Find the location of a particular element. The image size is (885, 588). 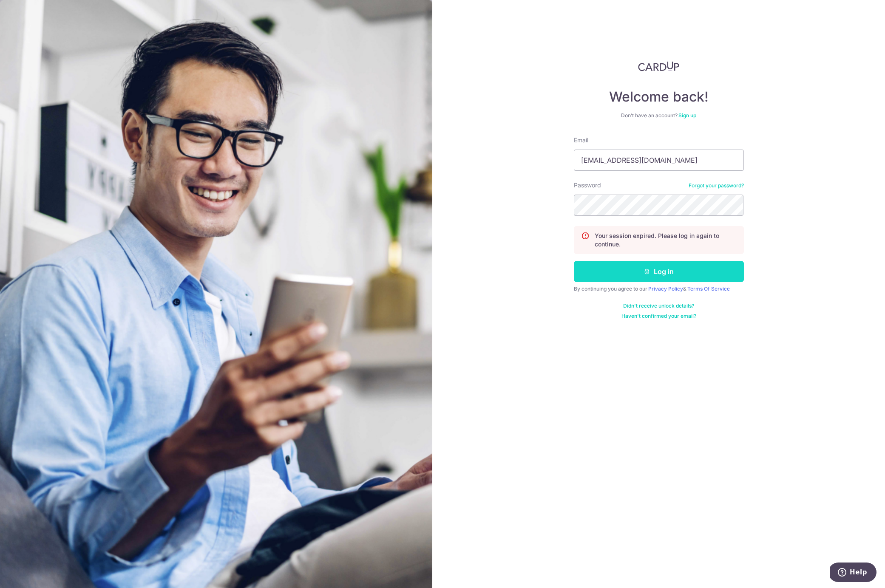

button: Log in is located at coordinates (659, 271).